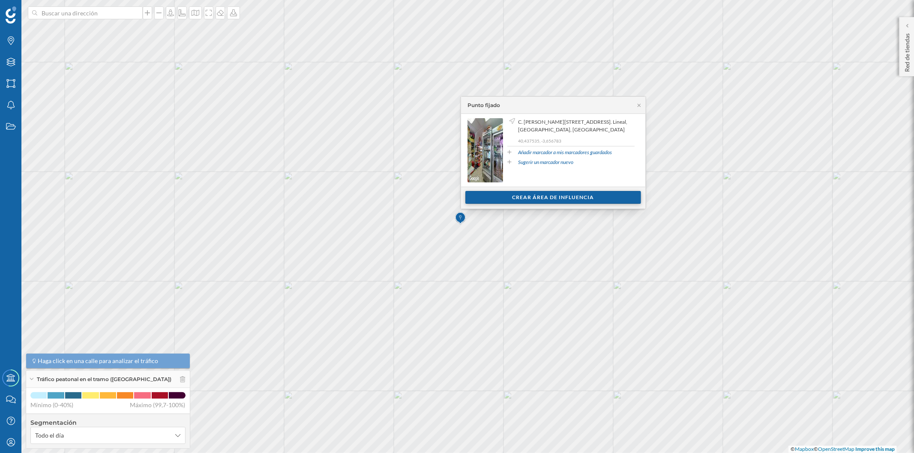 Image resolution: width=914 pixels, height=453 pixels. Describe the element at coordinates (108, 423) in the screenshot. I see `h4: Segmentación` at that location.